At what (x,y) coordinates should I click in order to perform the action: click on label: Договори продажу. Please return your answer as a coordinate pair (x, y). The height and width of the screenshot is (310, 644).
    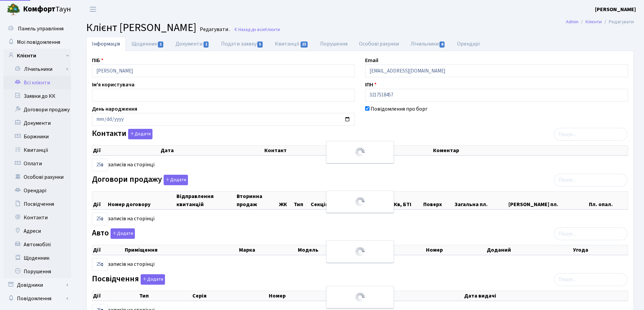
    Looking at the image, I should click on (140, 180).